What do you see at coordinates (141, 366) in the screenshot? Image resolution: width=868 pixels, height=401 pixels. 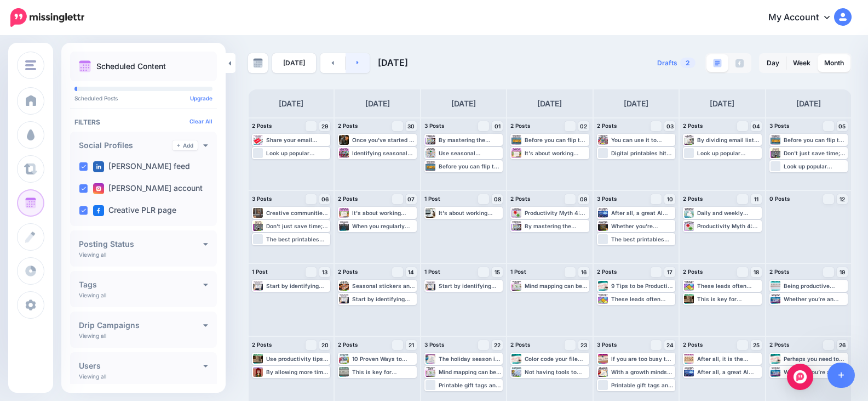 I see `h4: Users` at bounding box center [141, 366].